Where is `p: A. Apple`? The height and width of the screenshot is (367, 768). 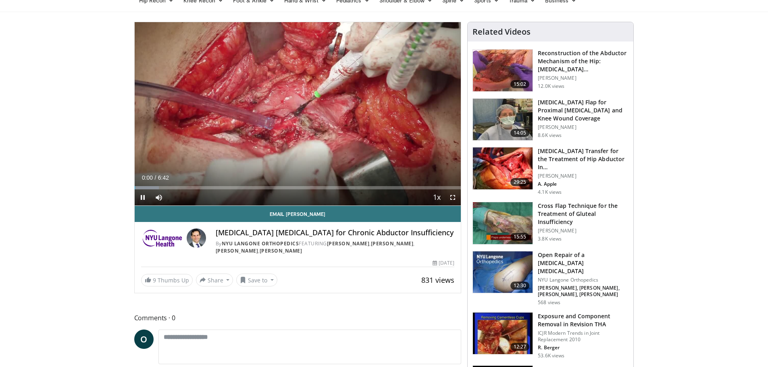 p: A. Apple is located at coordinates (583, 184).